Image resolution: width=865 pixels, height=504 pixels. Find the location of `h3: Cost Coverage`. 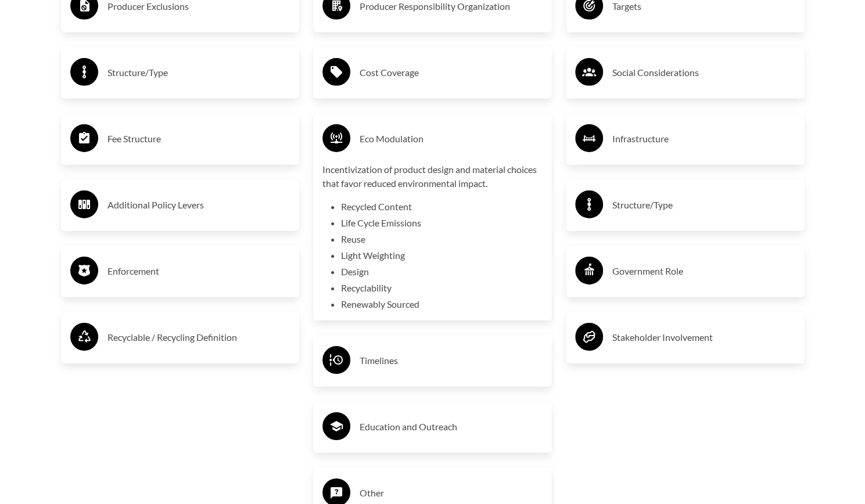

h3: Cost Coverage is located at coordinates (451, 72).